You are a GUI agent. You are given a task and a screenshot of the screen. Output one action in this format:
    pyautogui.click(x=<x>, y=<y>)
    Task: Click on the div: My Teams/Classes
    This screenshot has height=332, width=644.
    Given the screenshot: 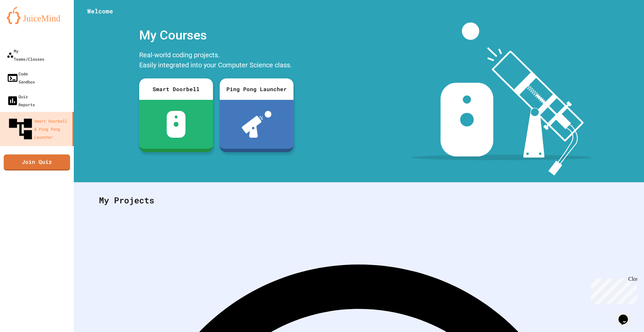 What is the action you would take?
    pyautogui.click(x=26, y=55)
    